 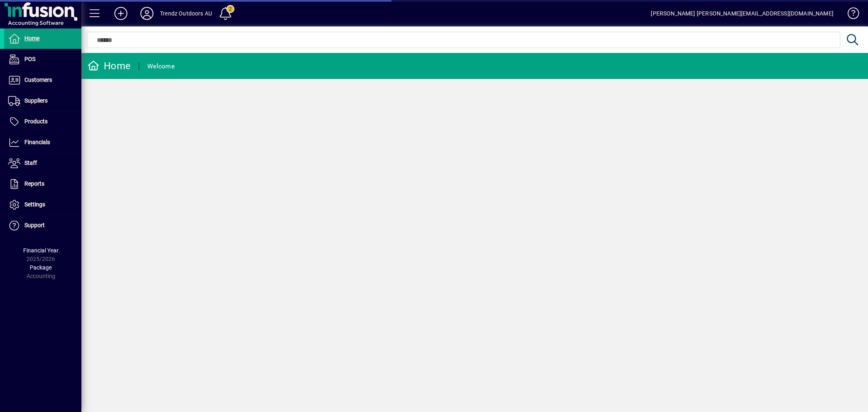 I want to click on span: Financial Year, so click(x=41, y=250).